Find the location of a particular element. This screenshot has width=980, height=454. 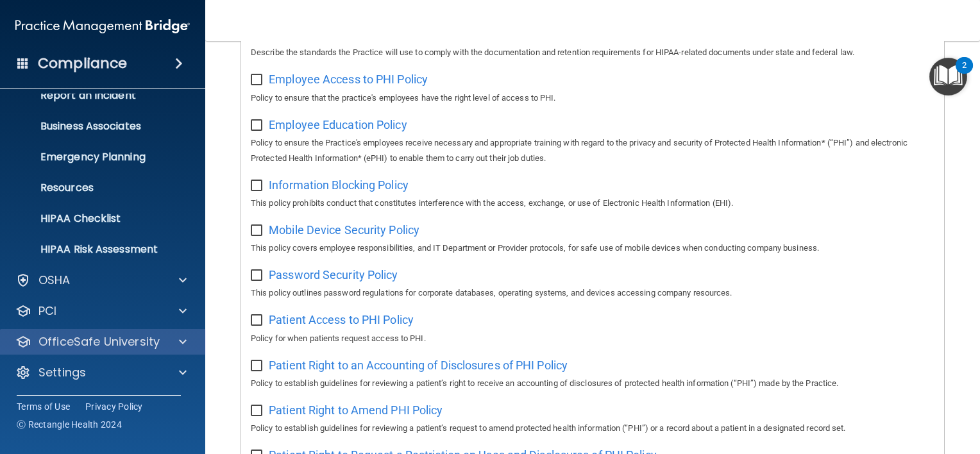

p: Policy to ensure the Practice's employees receive necessary and appropriate training with regard ... is located at coordinates (592, 150).